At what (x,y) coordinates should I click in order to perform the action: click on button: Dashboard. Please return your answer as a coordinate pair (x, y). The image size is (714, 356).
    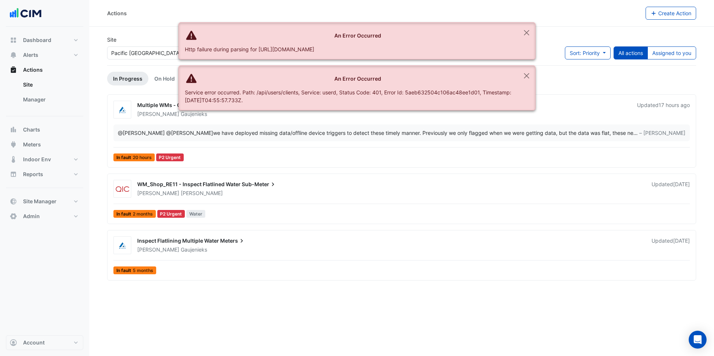
    Looking at the image, I should click on (45, 40).